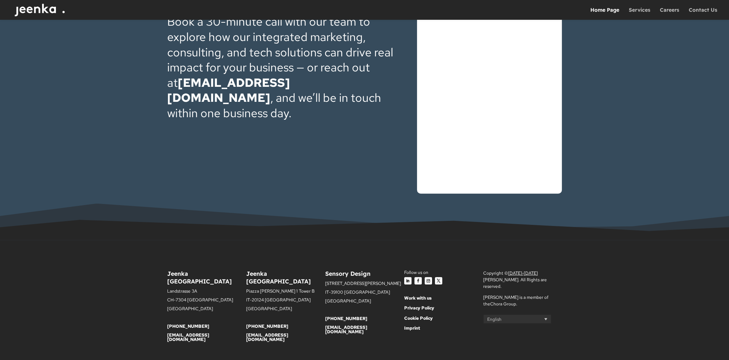 The image size is (729, 360). Describe the element at coordinates (605, 14) in the screenshot. I see `a: Home Page` at that location.